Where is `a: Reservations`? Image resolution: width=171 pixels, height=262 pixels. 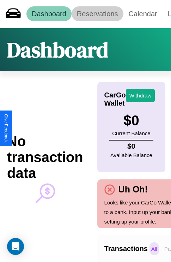 a: Reservations is located at coordinates (97, 14).